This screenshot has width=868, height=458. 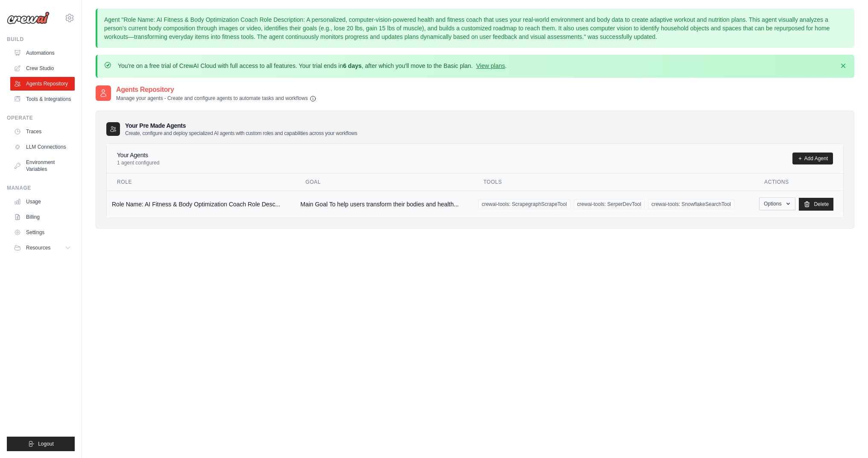 What do you see at coordinates (201, 182) in the screenshot?
I see `th: Role` at bounding box center [201, 182].